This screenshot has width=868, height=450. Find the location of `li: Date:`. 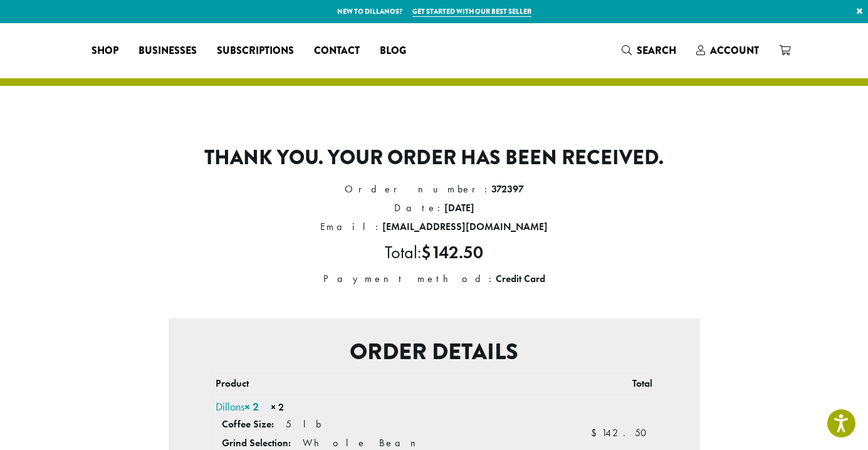

li: Date: is located at coordinates (434, 208).